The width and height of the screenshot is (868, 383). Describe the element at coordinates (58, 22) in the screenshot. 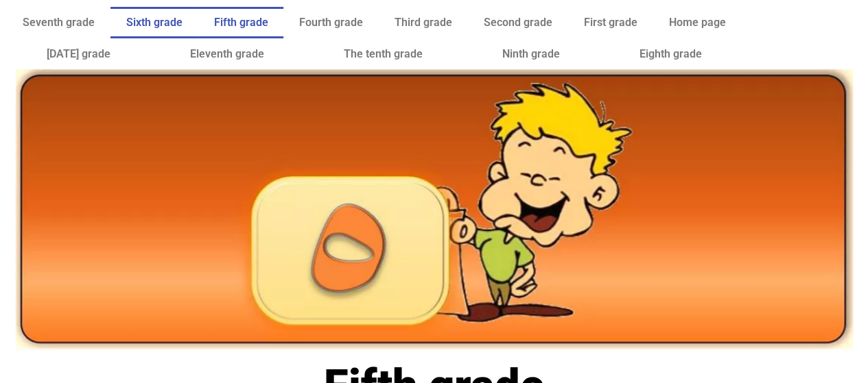

I see `font: Seventh grade` at that location.